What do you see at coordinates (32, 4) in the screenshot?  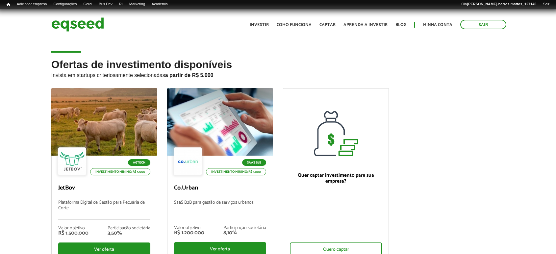 I see `a: Adicionar empresa` at bounding box center [32, 4].